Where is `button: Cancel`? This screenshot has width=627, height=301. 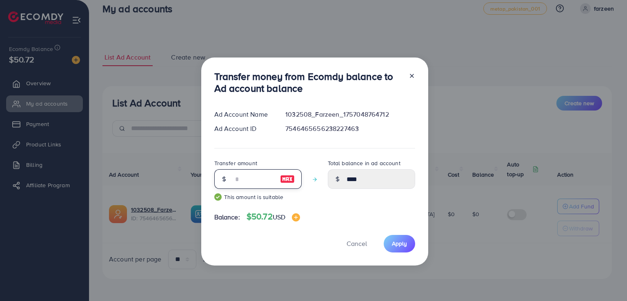
button: Cancel is located at coordinates (357, 244).